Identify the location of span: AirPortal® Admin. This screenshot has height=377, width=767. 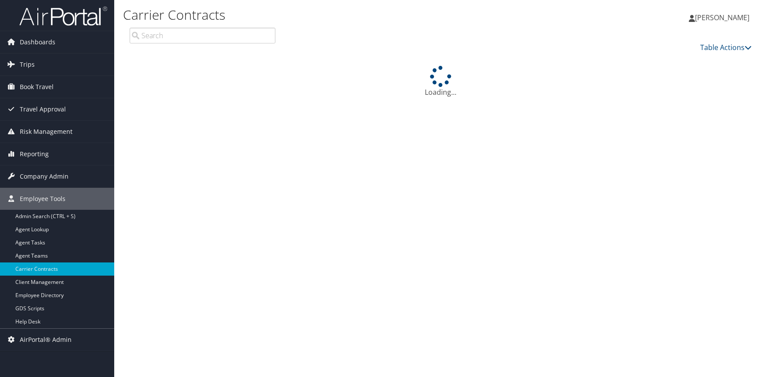
(46, 340).